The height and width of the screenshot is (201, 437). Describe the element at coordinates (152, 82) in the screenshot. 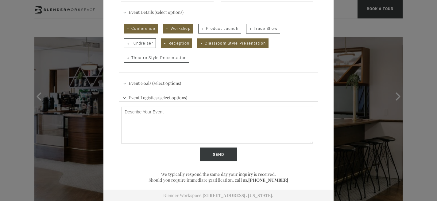

I see `span: Event Goals (select options)` at that location.